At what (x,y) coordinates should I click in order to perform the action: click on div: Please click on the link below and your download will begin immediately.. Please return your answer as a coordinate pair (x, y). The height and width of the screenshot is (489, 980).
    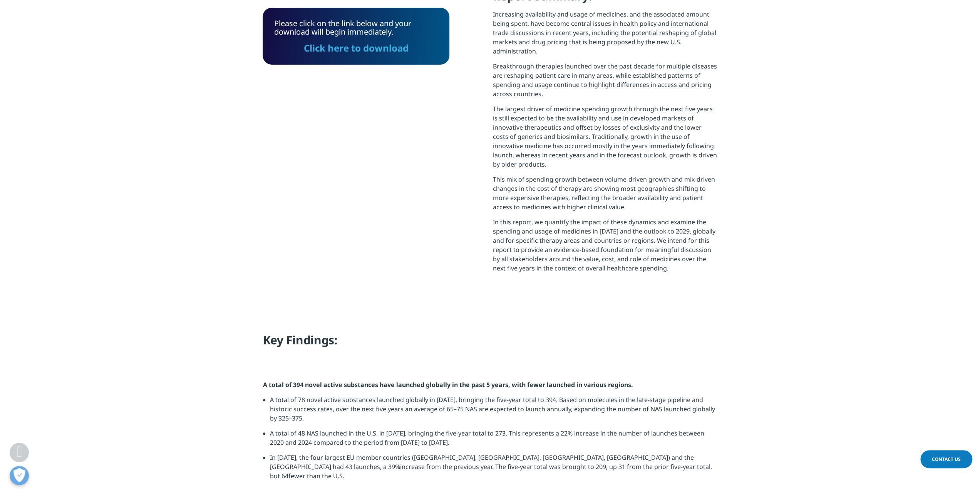
    Looking at the image, I should click on (356, 36).